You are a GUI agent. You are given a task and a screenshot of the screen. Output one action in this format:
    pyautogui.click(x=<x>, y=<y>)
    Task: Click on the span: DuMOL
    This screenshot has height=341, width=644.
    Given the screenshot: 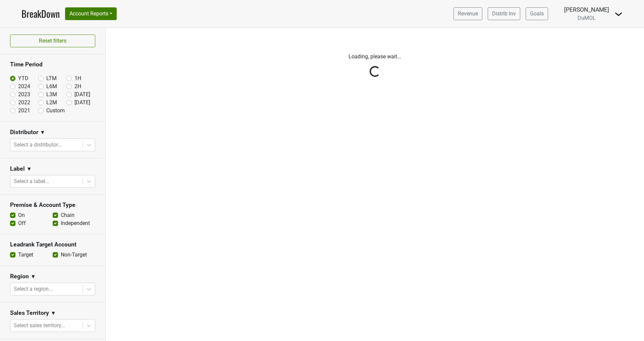 What is the action you would take?
    pyautogui.click(x=587, y=18)
    